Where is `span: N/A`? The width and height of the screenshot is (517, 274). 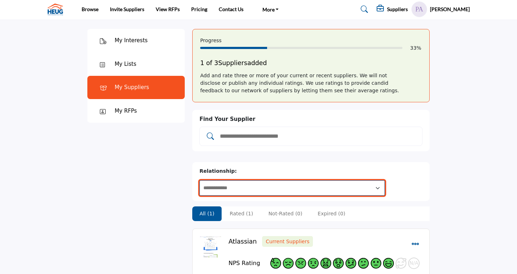
span: N/A is located at coordinates (414, 263).